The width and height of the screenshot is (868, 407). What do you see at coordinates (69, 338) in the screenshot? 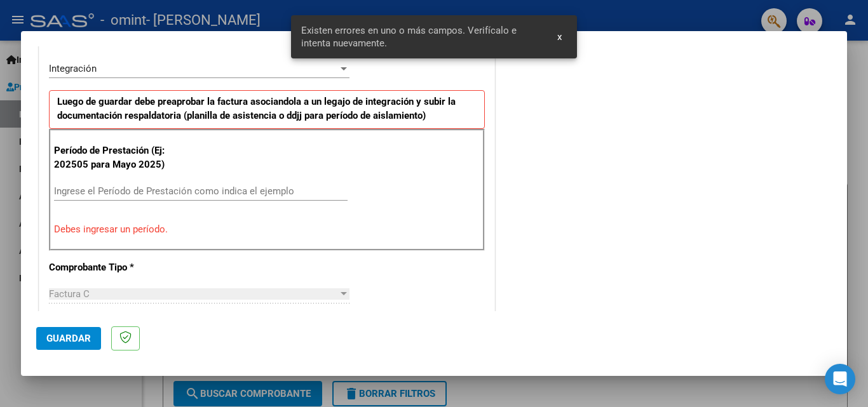
I see `span: Guardar` at bounding box center [69, 338].